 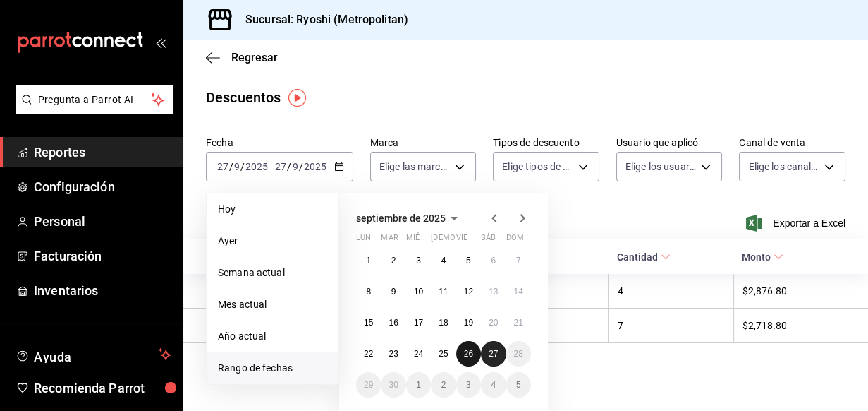 What do you see at coordinates (393, 291) in the screenshot?
I see `button: 9 de septiembre de 2025` at bounding box center [393, 291].